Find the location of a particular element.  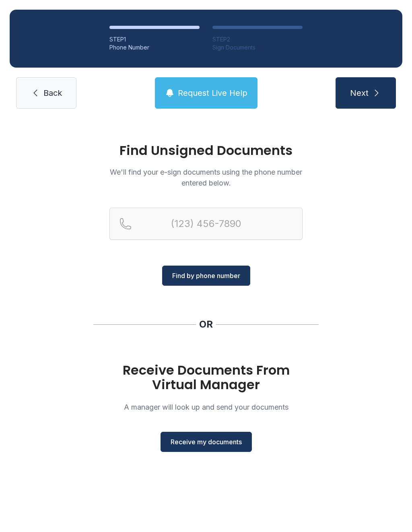

div: STEP 1 is located at coordinates (154, 39).